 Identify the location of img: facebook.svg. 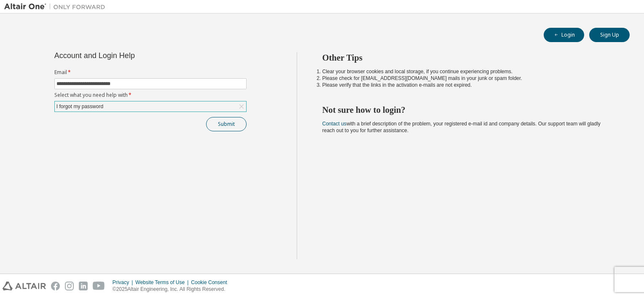
(55, 286).